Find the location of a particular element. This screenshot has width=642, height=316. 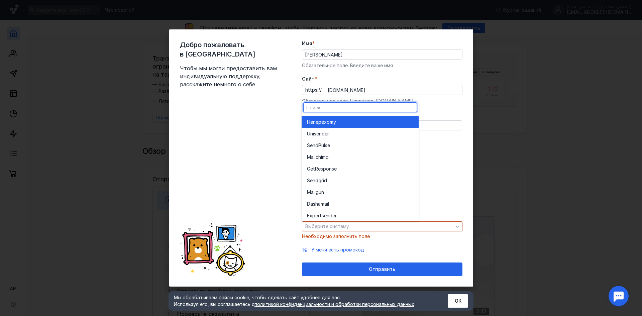

button: Expertsender is located at coordinates (360, 216).